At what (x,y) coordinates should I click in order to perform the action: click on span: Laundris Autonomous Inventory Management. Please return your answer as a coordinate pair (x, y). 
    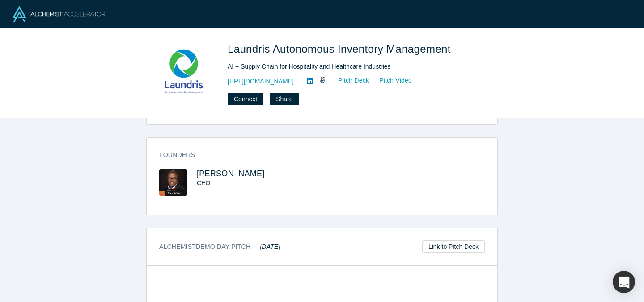
    Looking at the image, I should click on (341, 49).